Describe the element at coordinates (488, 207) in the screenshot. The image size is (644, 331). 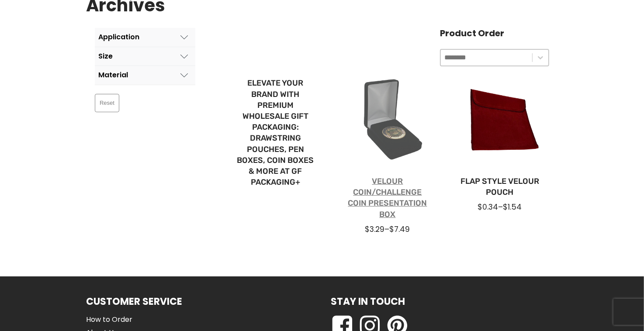
I see `span: $0.34` at that location.